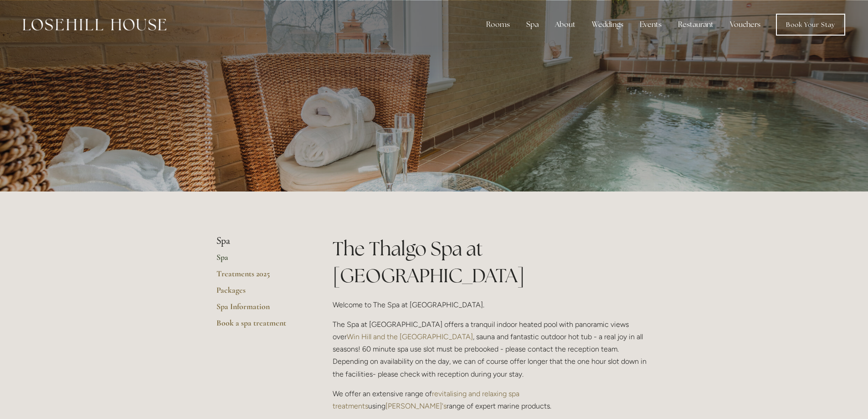 This screenshot has width=868, height=419. What do you see at coordinates (811, 25) in the screenshot?
I see `a: Book Your Stay` at bounding box center [811, 25].